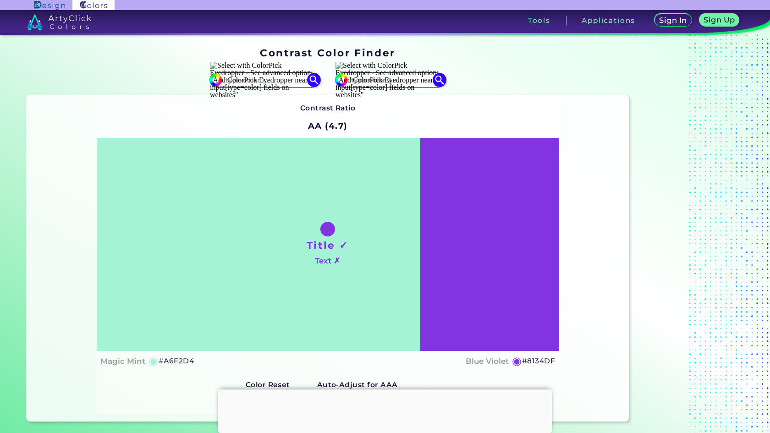 The height and width of the screenshot is (433, 770). Describe the element at coordinates (327, 261) in the screenshot. I see `h4: Text ✗` at that location.